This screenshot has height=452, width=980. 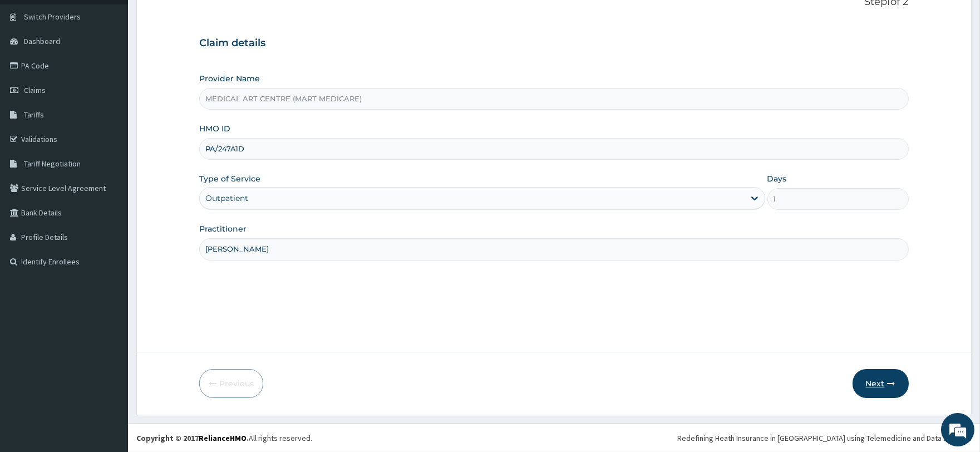 I want to click on span: Switch Providers, so click(x=52, y=17).